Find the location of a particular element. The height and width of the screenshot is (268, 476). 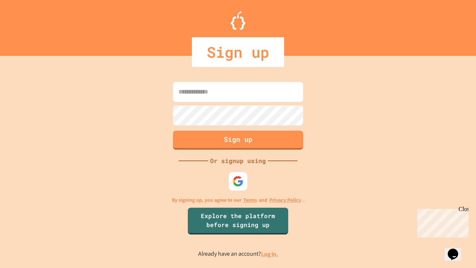

div: Or signup using is located at coordinates (238, 161).